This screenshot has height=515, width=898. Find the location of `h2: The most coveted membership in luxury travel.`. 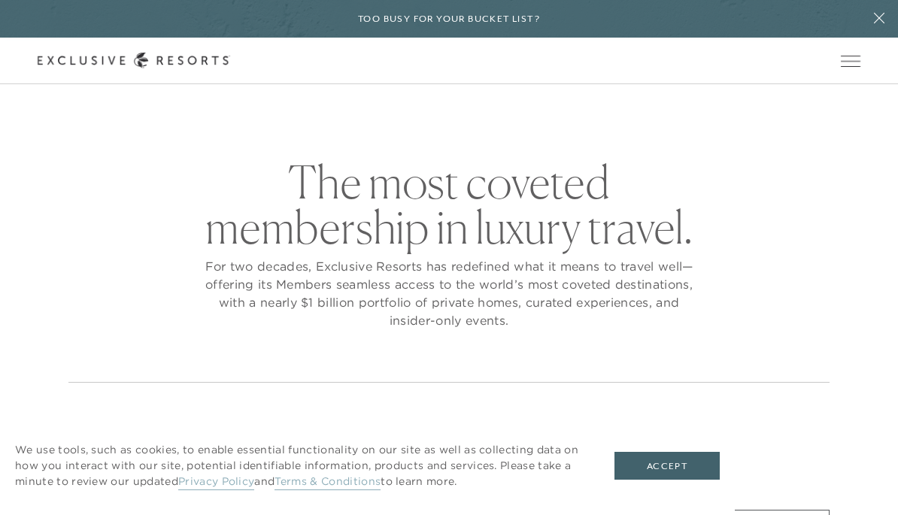

h2: The most coveted membership in luxury travel. is located at coordinates (449, 205).